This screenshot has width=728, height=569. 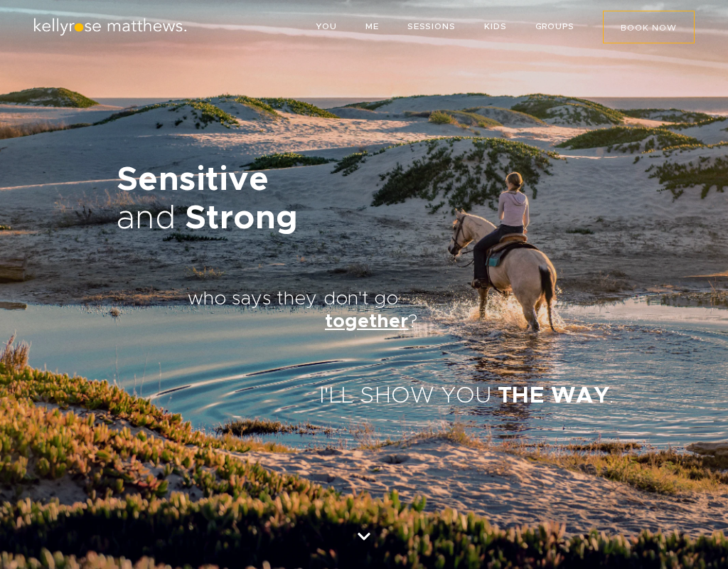 What do you see at coordinates (327, 26) in the screenshot?
I see `a: YOU` at bounding box center [327, 26].